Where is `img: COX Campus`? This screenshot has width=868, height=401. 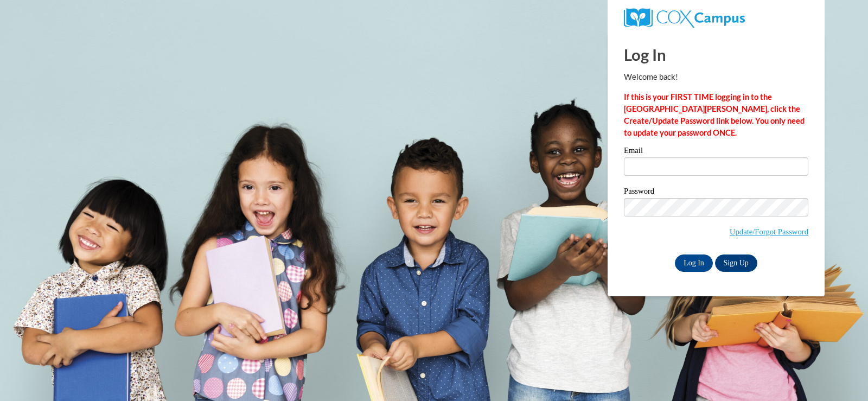 img: COX Campus is located at coordinates (684, 18).